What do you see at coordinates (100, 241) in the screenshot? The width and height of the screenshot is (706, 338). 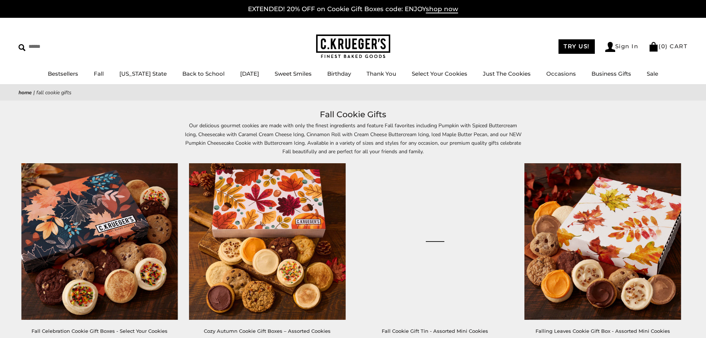 I see `img: Fall Celebration Cookie Gift Boxes - Select Your Cookies` at bounding box center [100, 241].